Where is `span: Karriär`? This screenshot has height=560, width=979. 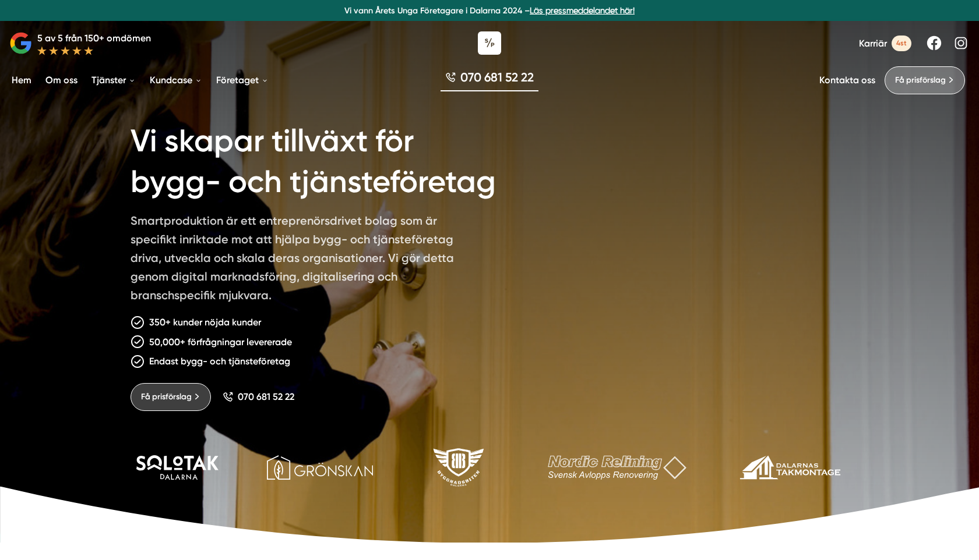
span: Karriär is located at coordinates (873, 43).